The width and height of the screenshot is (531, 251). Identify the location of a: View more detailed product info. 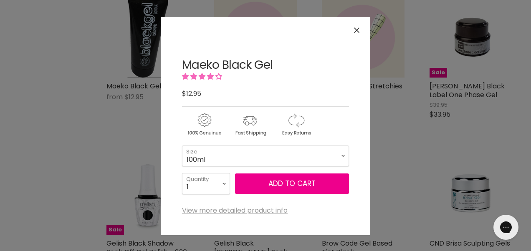
(235, 211).